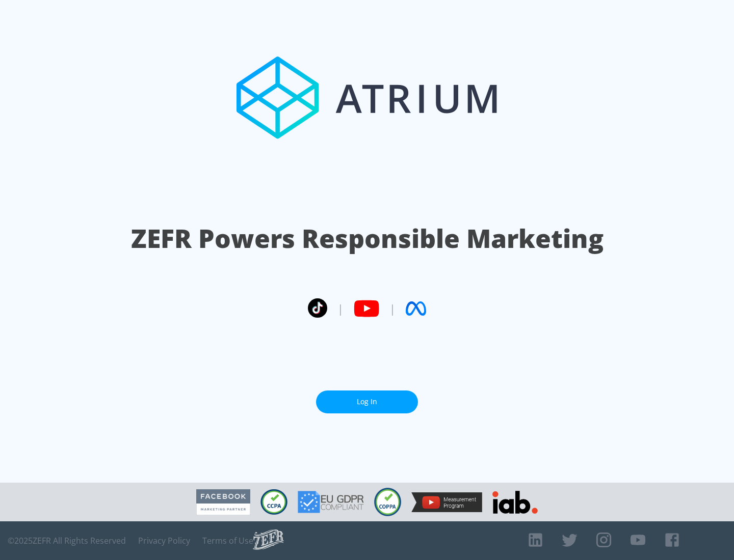 This screenshot has width=734, height=560. I want to click on img: GDPR Compliant, so click(331, 502).